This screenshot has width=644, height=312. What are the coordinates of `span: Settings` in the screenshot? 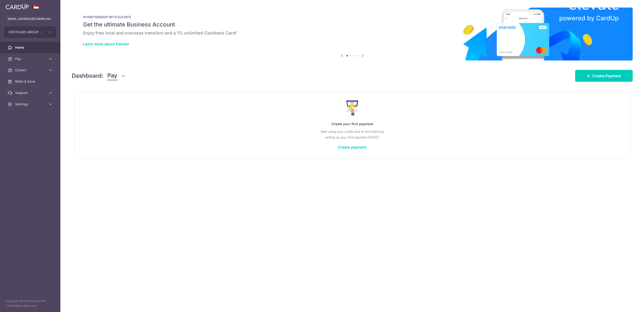 It's located at (30, 104).